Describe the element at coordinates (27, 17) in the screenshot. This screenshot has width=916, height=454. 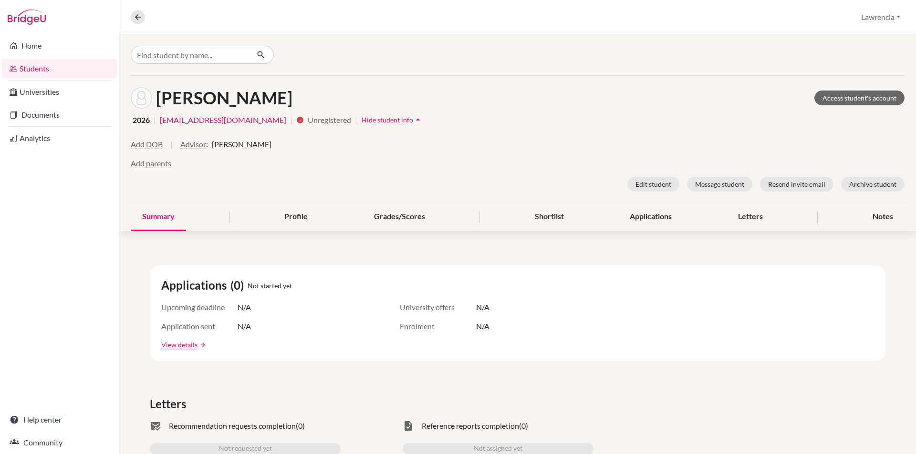
I see `img: Bridge-U` at that location.